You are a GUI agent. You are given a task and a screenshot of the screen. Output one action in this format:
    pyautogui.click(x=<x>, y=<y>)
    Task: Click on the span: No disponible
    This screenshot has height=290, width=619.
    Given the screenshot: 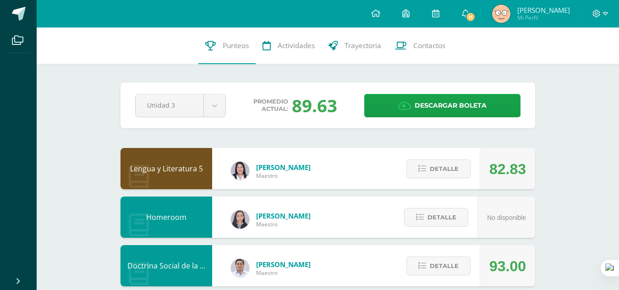 What is the action you would take?
    pyautogui.click(x=506, y=218)
    